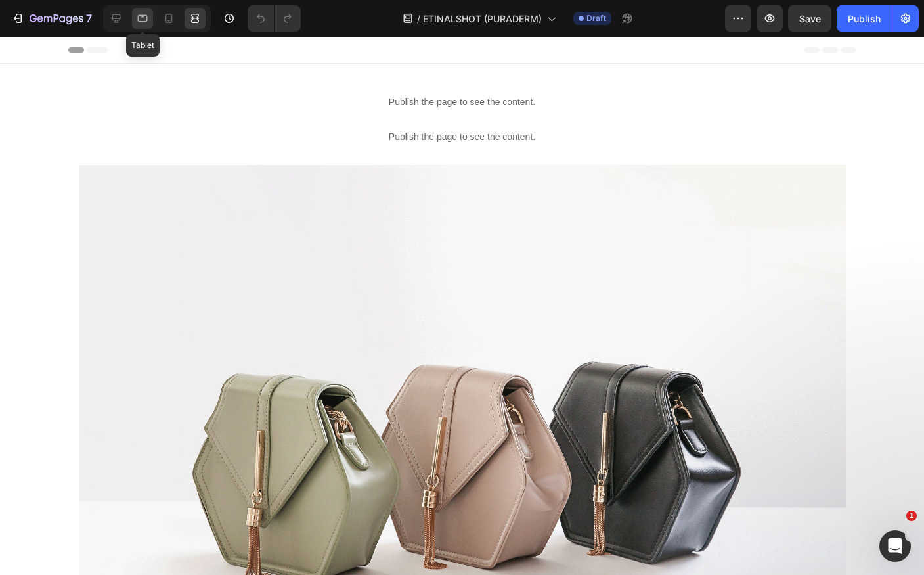 This screenshot has height=575, width=924. Describe the element at coordinates (482, 19) in the screenshot. I see `span: ETINALSHOT (PURADERM)` at that location.